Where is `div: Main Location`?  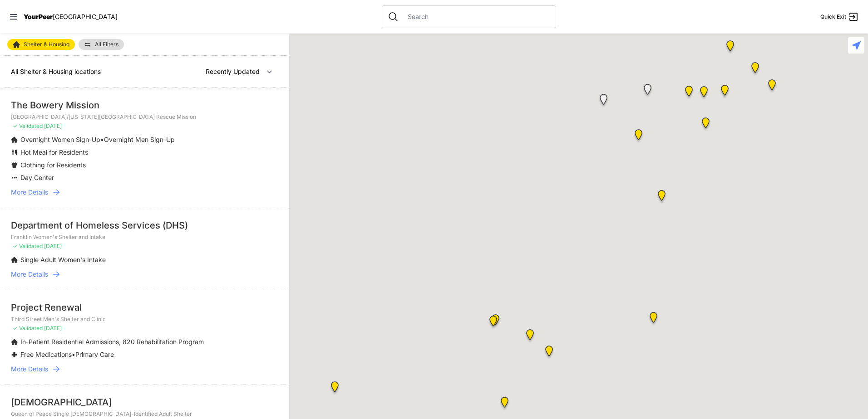 div: Main Location is located at coordinates (335, 389).